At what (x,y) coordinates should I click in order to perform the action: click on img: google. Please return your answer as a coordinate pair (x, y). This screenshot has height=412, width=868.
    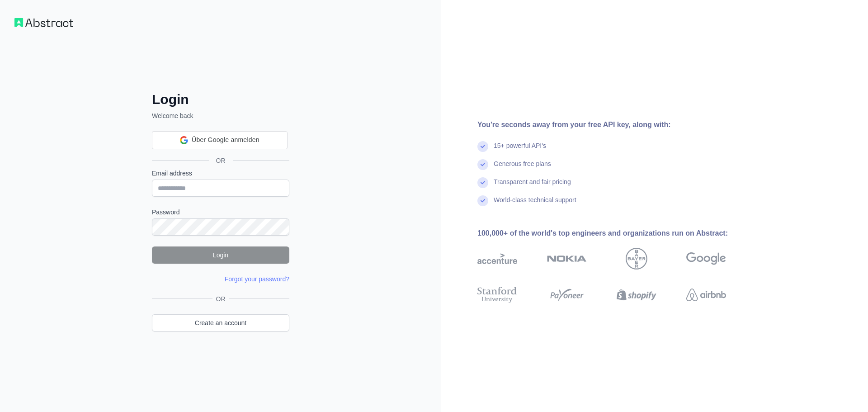
    Looking at the image, I should click on (706, 259).